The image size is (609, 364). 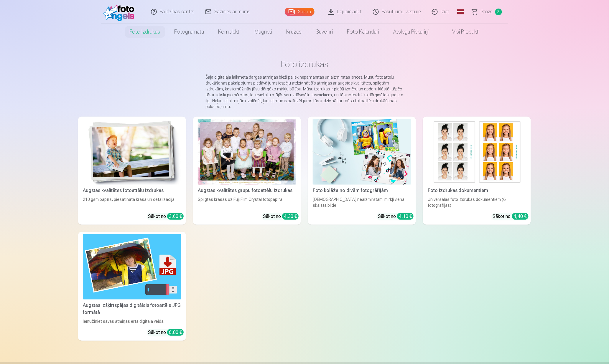 What do you see at coordinates (362, 151) in the screenshot?
I see `img: Foto kolāža no divām fotogrāfijām` at bounding box center [362, 151].